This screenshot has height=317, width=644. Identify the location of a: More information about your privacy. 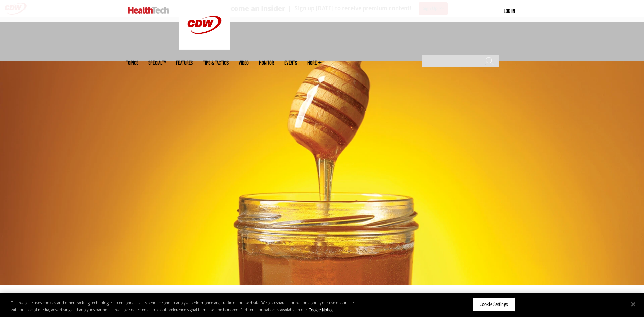
(321, 309).